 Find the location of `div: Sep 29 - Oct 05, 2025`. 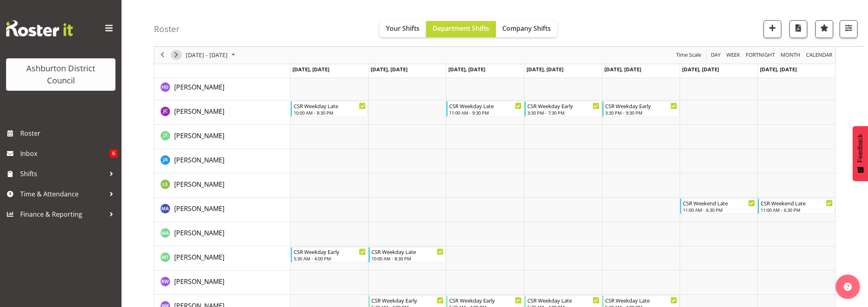

div: Sep 29 - Oct 05, 2025 is located at coordinates (211, 56).